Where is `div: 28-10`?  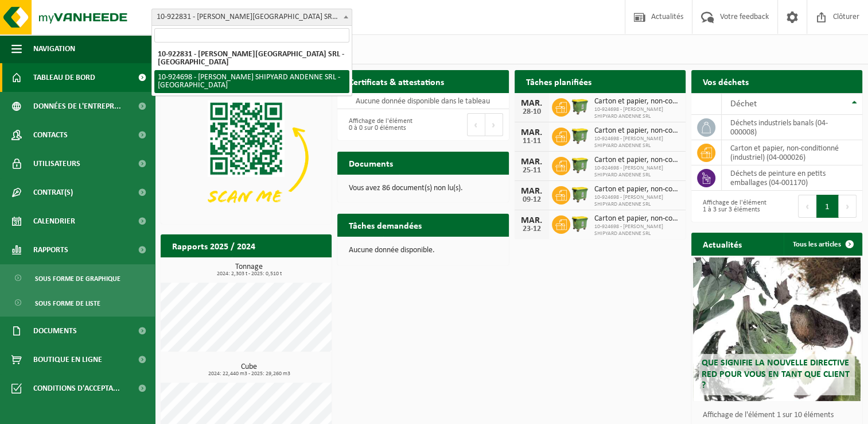
div: 28-10 is located at coordinates (532, 112).